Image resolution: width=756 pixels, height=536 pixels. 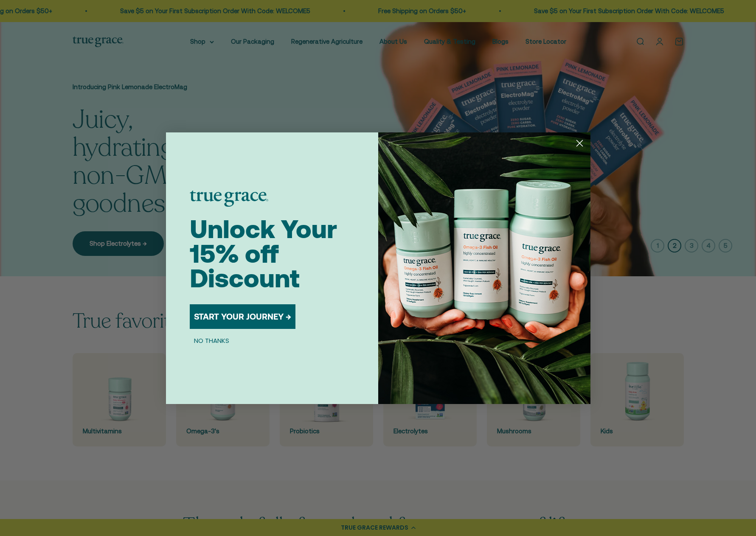 I want to click on button: Close dialog, so click(x=580, y=143).